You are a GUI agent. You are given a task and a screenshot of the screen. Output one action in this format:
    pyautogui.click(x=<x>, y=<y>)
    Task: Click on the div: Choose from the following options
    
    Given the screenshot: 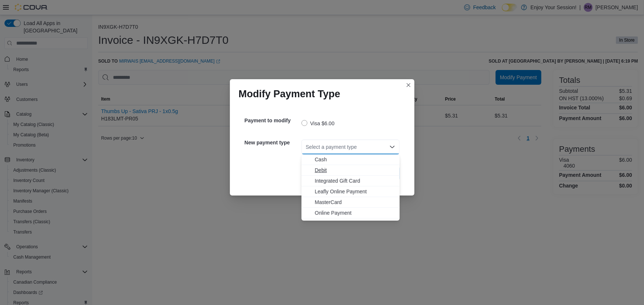 What is the action you would take?
    pyautogui.click(x=350, y=187)
    